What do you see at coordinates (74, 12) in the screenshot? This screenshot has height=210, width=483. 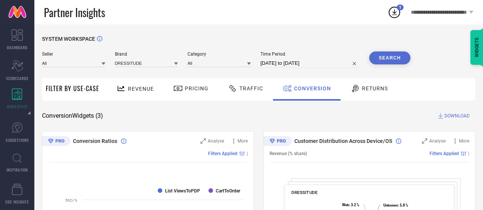 I see `span: Partner Insights` at bounding box center [74, 12].